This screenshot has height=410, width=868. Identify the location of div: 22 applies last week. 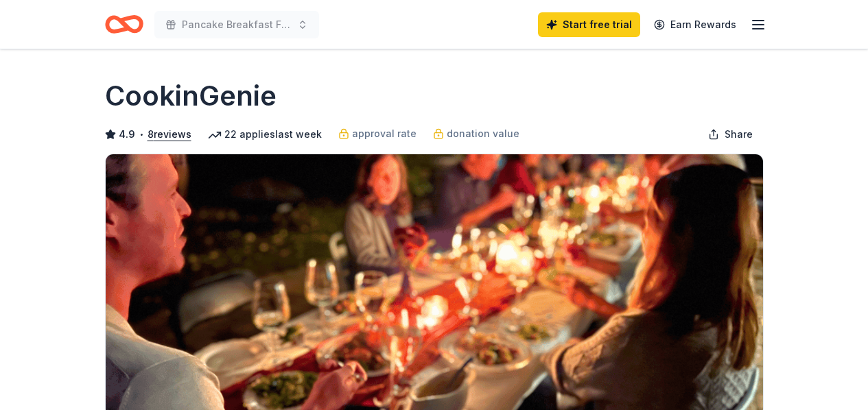
(265, 134).